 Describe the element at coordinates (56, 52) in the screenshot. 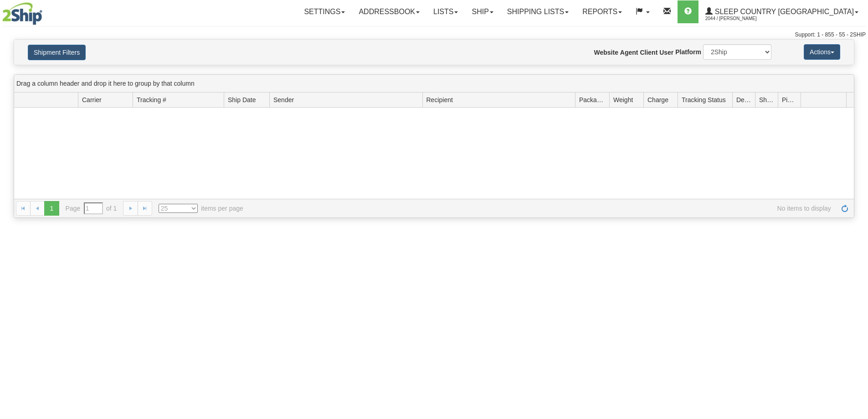

I see `button: Shipment Filters` at that location.